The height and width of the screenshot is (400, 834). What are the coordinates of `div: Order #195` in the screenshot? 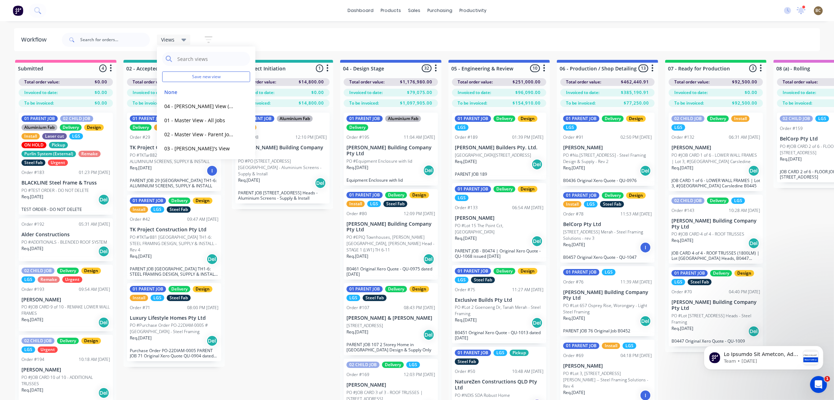 It's located at (358, 137).